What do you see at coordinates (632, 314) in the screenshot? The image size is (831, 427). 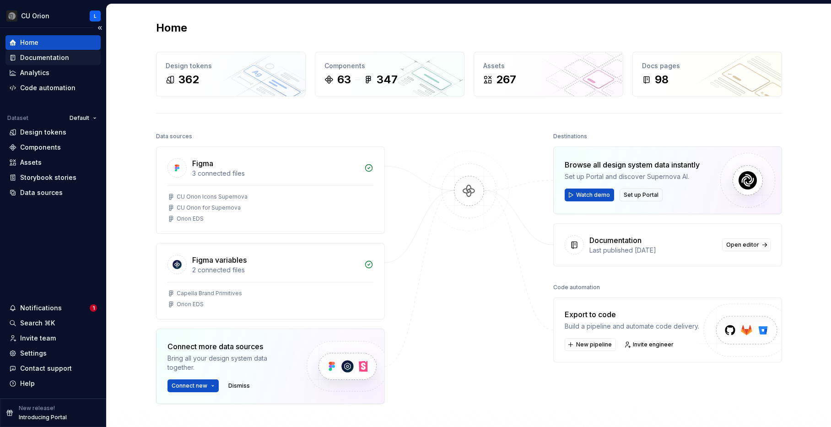 I see `div: Export to code` at bounding box center [632, 314].